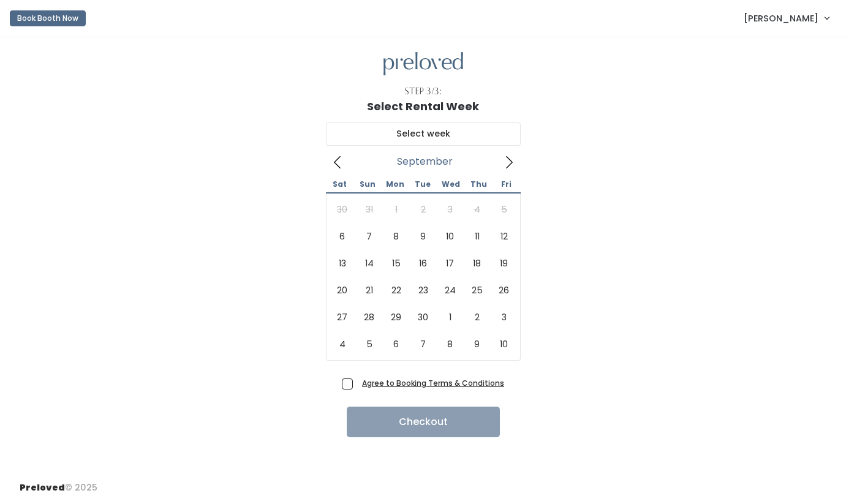  I want to click on span: Mon, so click(395, 184).